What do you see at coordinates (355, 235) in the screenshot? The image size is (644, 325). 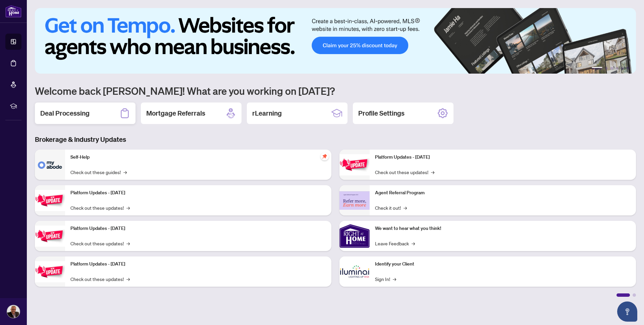 I see `img: We want to hear what you think!` at bounding box center [355, 235].